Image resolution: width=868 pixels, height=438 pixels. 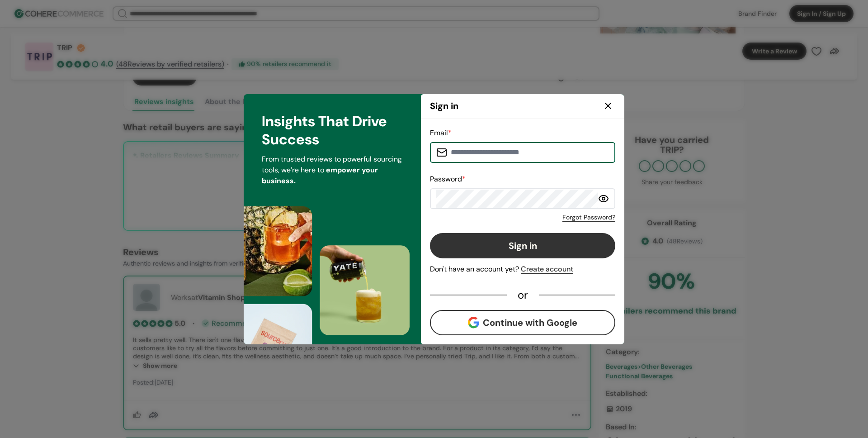 What do you see at coordinates (523, 246) in the screenshot?
I see `button: Sign in` at bounding box center [523, 246].